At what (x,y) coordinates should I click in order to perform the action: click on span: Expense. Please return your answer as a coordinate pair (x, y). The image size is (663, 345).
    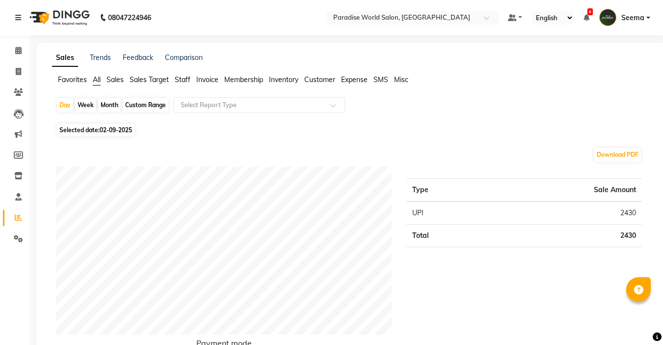
    Looking at the image, I should click on (354, 80).